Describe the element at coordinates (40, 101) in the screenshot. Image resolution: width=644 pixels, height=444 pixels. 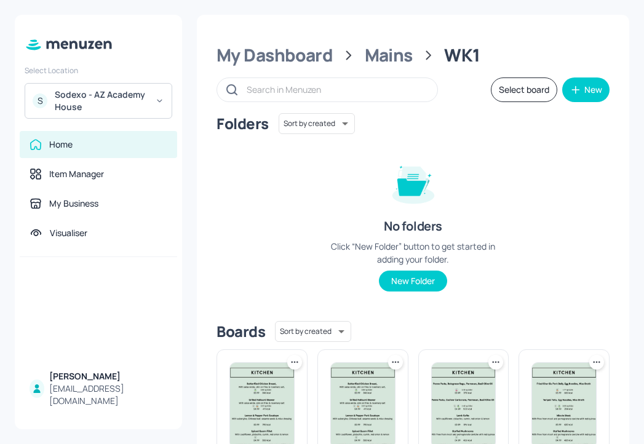
I see `div: S` at that location.